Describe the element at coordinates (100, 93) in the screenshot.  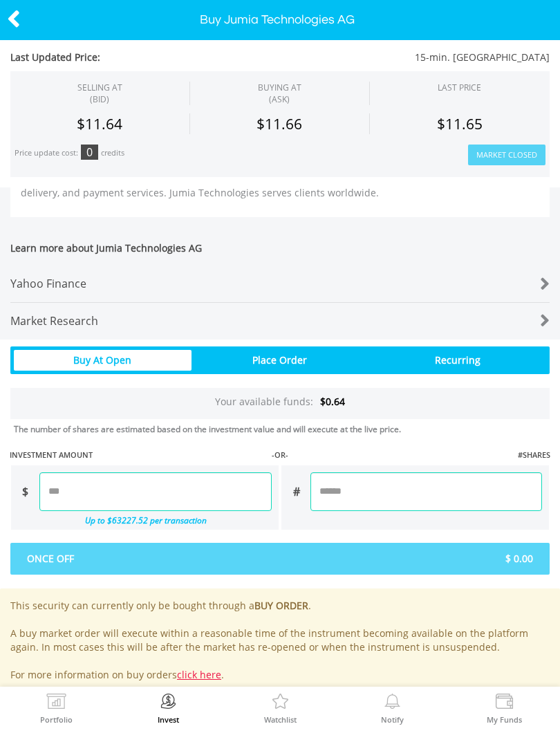
I see `div: SELLING AT` at that location.